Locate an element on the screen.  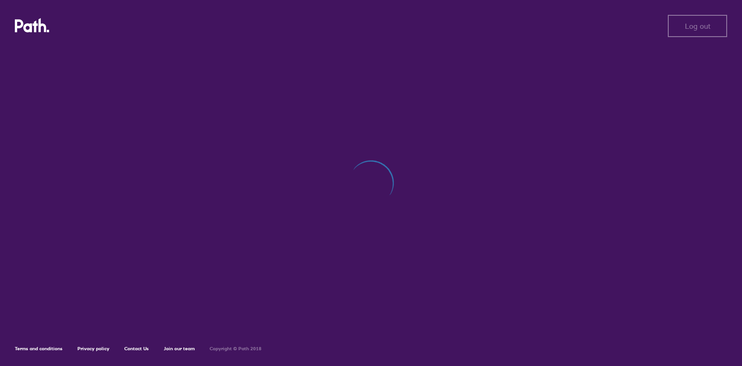
h6: Copyright © Path 2018 is located at coordinates (236, 349).